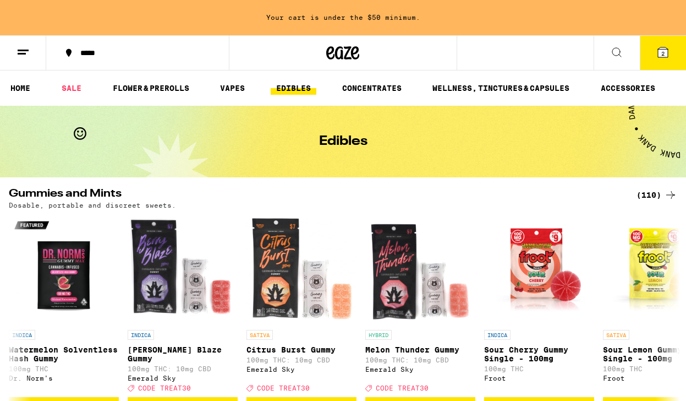 This screenshot has height=401, width=686. I want to click on a: SALE, so click(72, 88).